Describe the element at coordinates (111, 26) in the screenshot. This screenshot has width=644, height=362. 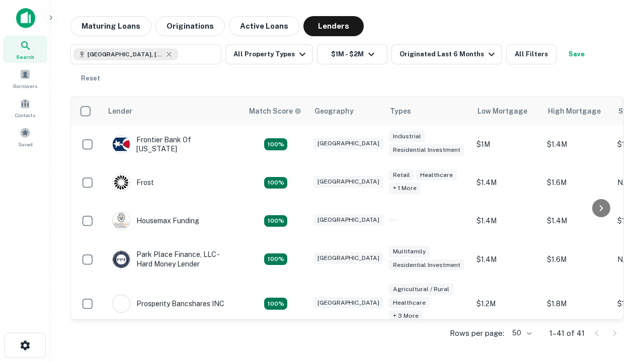
I see `button: Maturing Loans` at that location.